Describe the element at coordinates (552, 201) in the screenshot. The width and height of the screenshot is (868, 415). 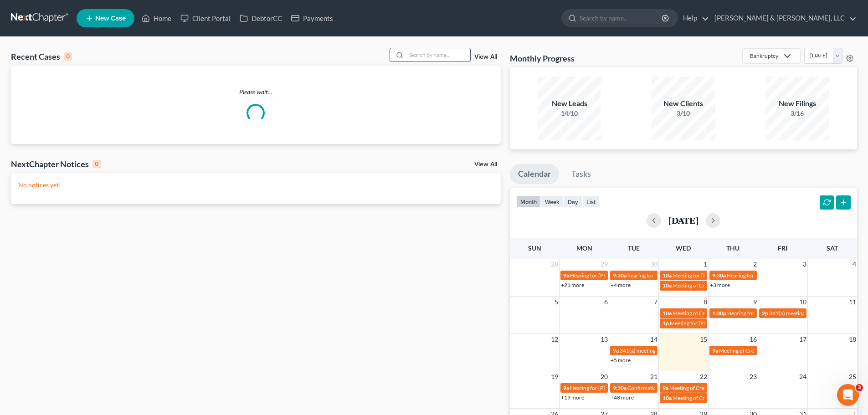
I see `button: week` at that location.